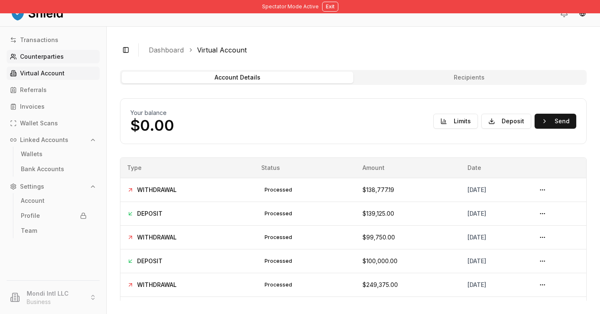 This screenshot has width=600, height=314. Describe the element at coordinates (378, 237) in the screenshot. I see `span: $99,750.00` at that location.